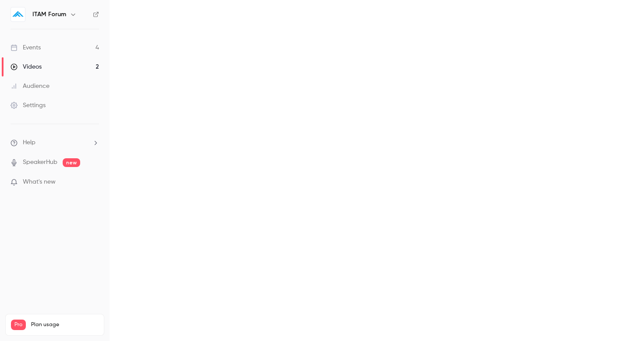 Image resolution: width=644 pixels, height=341 pixels. Describe the element at coordinates (49, 14) in the screenshot. I see `h6: ITAM Forum` at that location.